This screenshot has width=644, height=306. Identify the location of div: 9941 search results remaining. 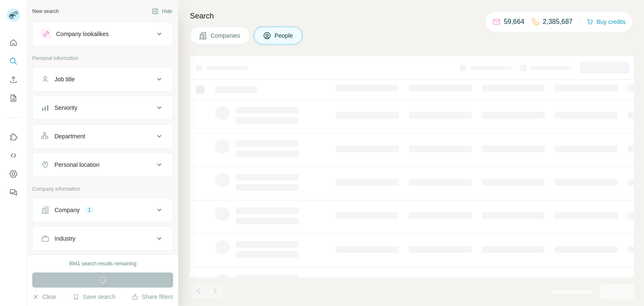
(102, 263).